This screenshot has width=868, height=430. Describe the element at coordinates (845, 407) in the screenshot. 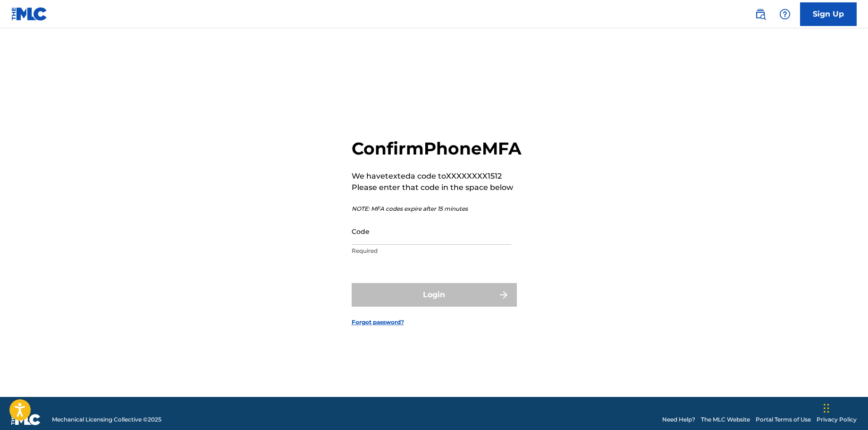

I see `div: Chat Widget` at that location.